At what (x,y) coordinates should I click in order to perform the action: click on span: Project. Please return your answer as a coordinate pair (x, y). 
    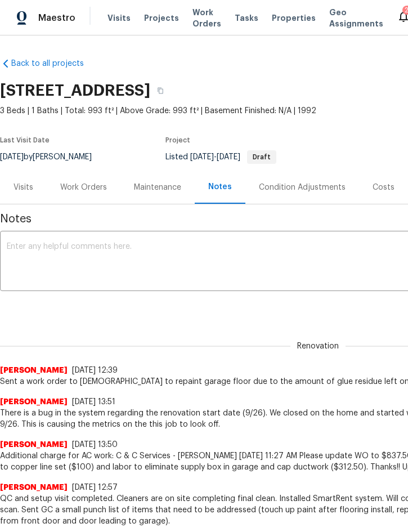
    Looking at the image, I should click on (178, 140).